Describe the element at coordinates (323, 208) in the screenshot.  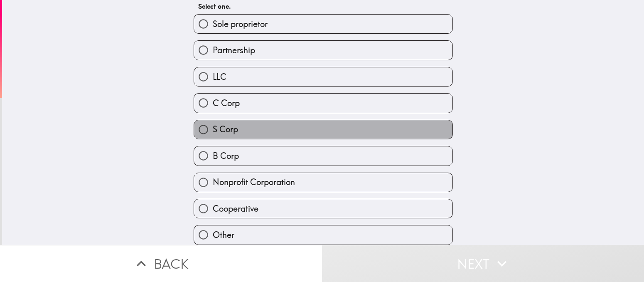
I see `button: Cooperative` at that location.